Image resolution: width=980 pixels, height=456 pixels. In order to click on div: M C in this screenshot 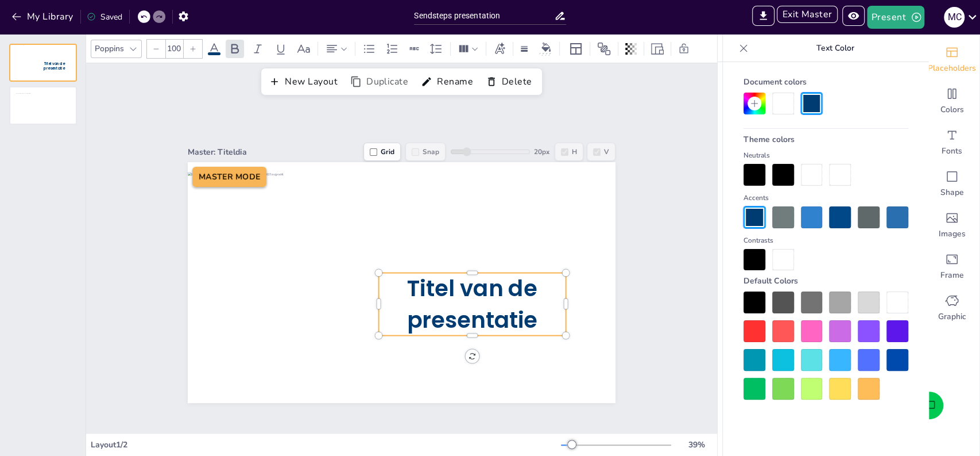, I will do `click(954, 17)`.